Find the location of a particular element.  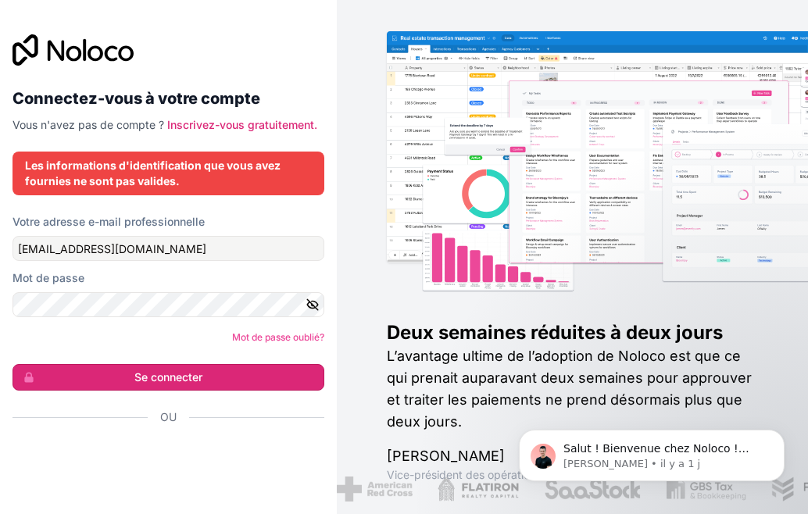

font: L’avantage ultime de l’adoption de Noloco est que ce qui prenait auparavant deux semaines pour ap... is located at coordinates (569, 388).